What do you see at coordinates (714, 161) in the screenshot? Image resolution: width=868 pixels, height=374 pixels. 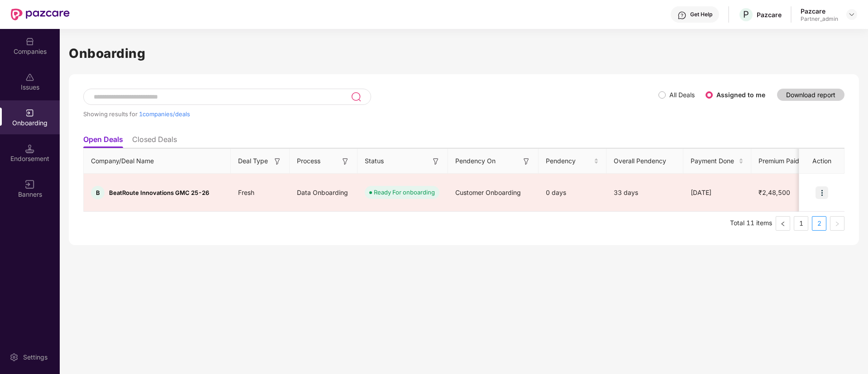 I see `span: Payment Done` at bounding box center [714, 161].